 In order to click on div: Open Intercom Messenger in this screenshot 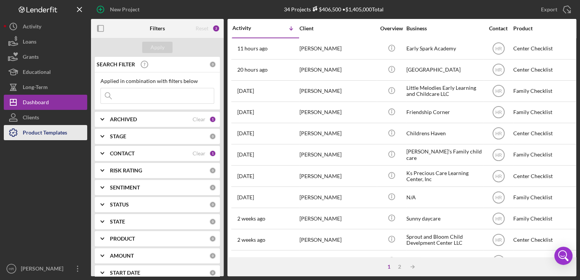, I will do `click(563, 256)`.